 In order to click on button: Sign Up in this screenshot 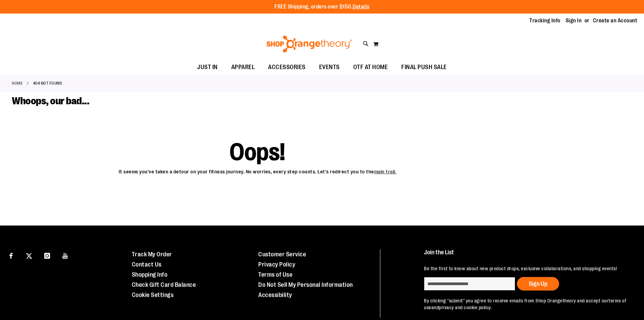, I will do `click(538, 283)`.